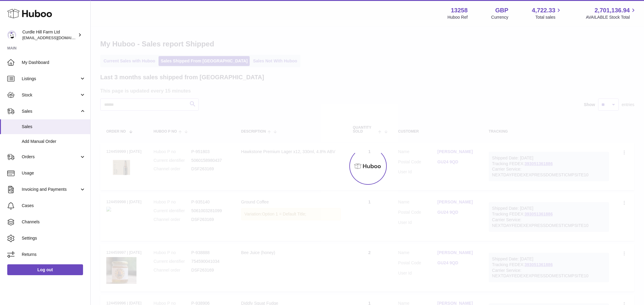 The image size is (644, 305). Describe the element at coordinates (54, 173) in the screenshot. I see `span: Usage` at that location.